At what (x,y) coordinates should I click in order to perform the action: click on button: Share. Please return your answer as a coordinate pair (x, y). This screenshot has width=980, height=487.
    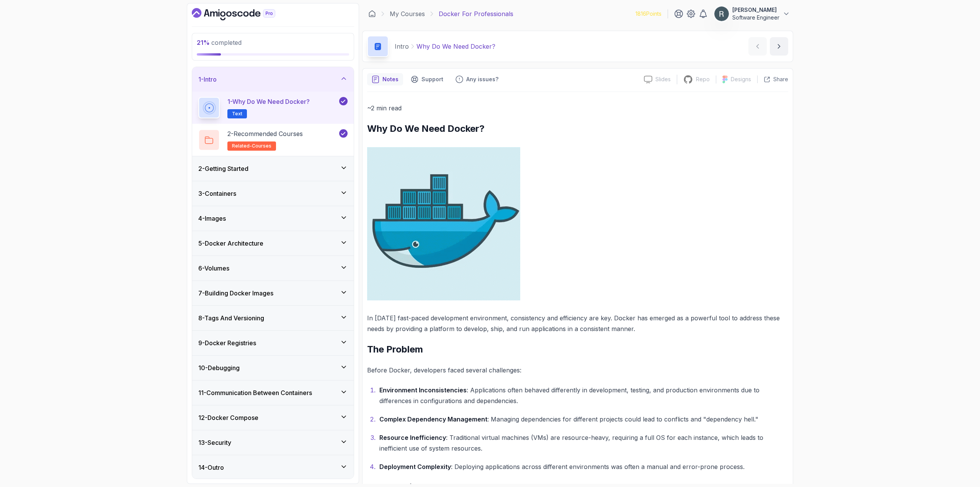
    Looking at the image, I should click on (773, 79).